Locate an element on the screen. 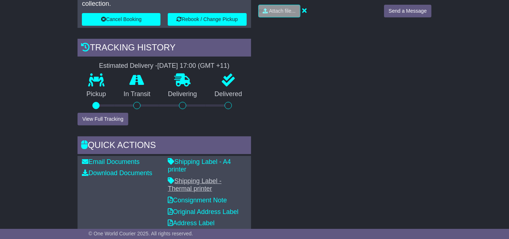 Image resolution: width=509 pixels, height=239 pixels. a: Consignment Note is located at coordinates (197, 200).